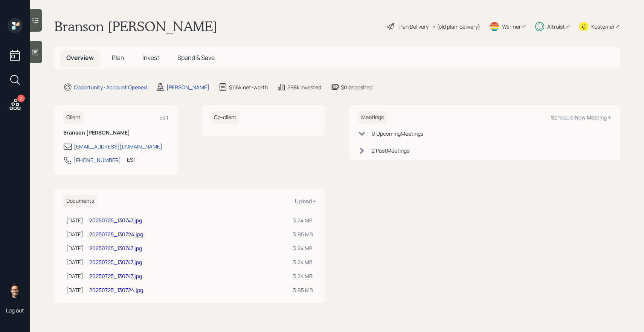 This screenshot has height=332, width=644. Describe the element at coordinates (304, 87) in the screenshot. I see `div: $98k invested` at that location.